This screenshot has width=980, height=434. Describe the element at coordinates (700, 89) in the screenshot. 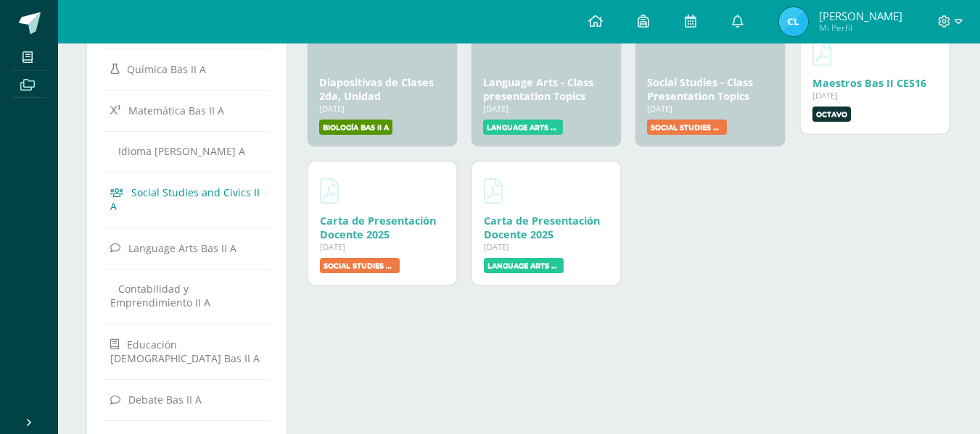

I see `a: Social Studies - Class Presentation Topics` at that location.